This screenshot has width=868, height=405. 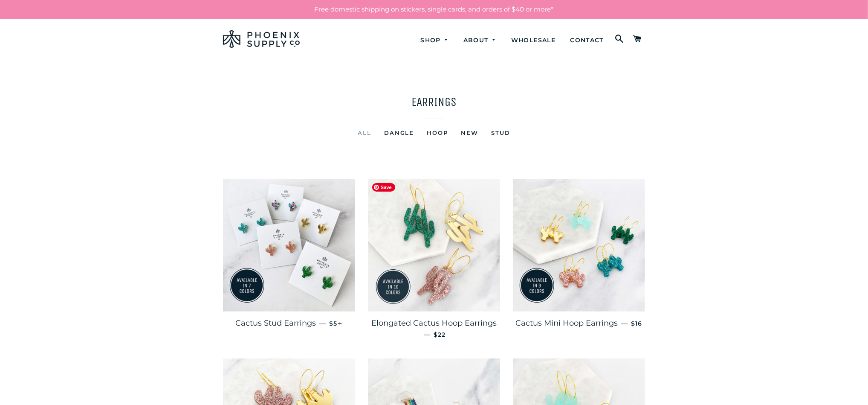 I want to click on a: About, so click(x=480, y=40).